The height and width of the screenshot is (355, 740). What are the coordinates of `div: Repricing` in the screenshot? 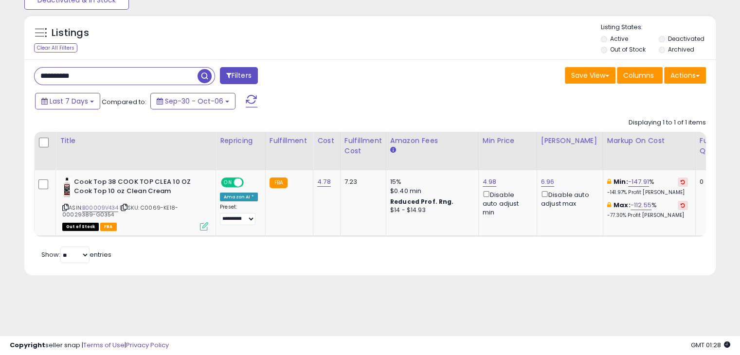 It's located at (240, 141).